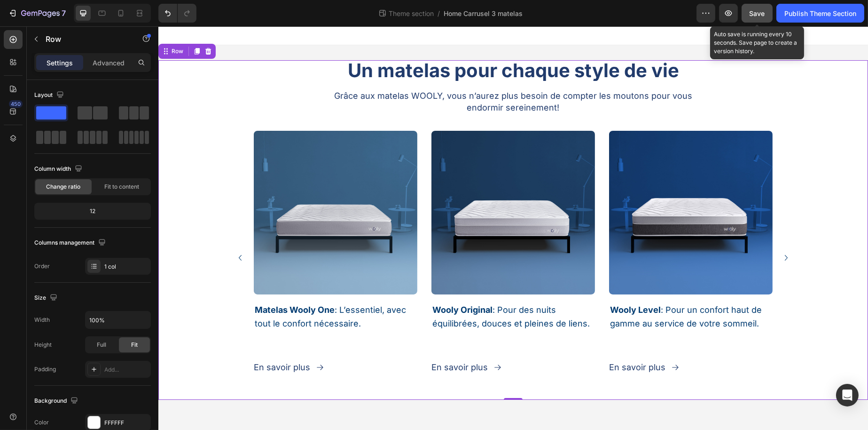  I want to click on h2: Rich Text Editor. Editing area: main, so click(354, 44).